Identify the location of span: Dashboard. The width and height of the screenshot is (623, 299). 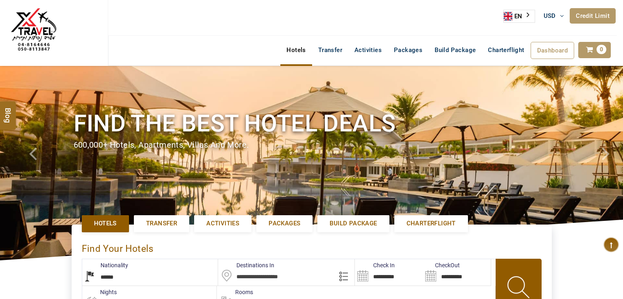
(552, 50).